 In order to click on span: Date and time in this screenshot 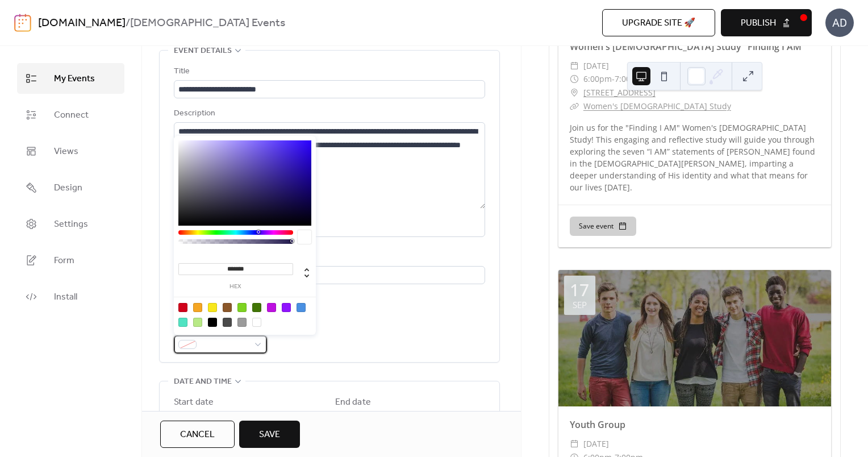, I will do `click(203, 382)`.